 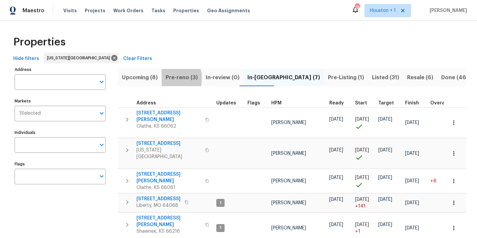 What do you see at coordinates (60, 101) in the screenshot?
I see `label: Markets` at bounding box center [60, 101].